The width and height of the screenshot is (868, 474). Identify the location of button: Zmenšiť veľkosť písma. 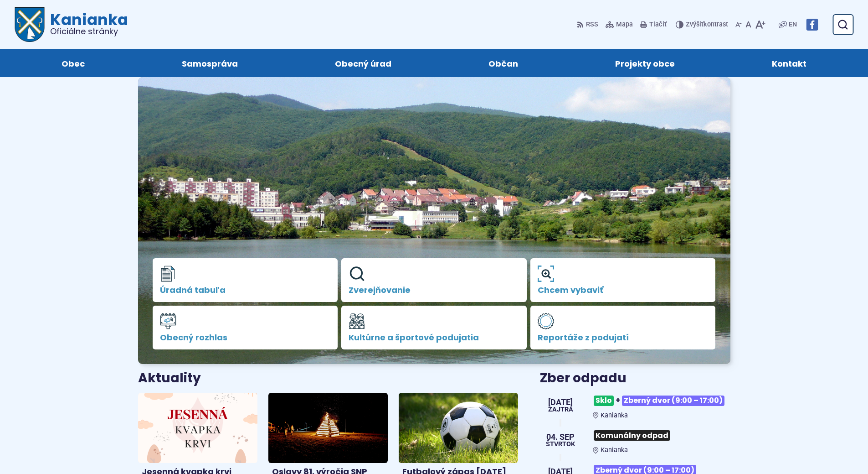
(738, 25).